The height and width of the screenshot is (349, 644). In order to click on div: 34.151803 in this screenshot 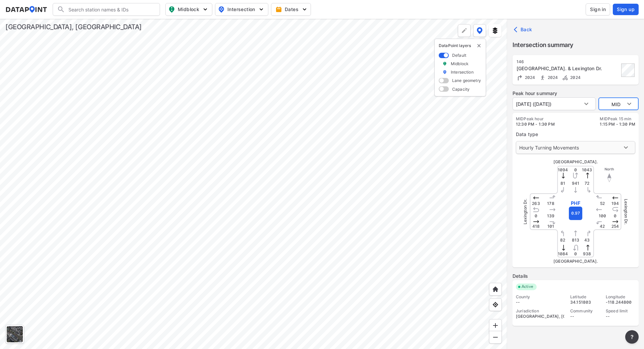, I will do `click(585, 302)`.